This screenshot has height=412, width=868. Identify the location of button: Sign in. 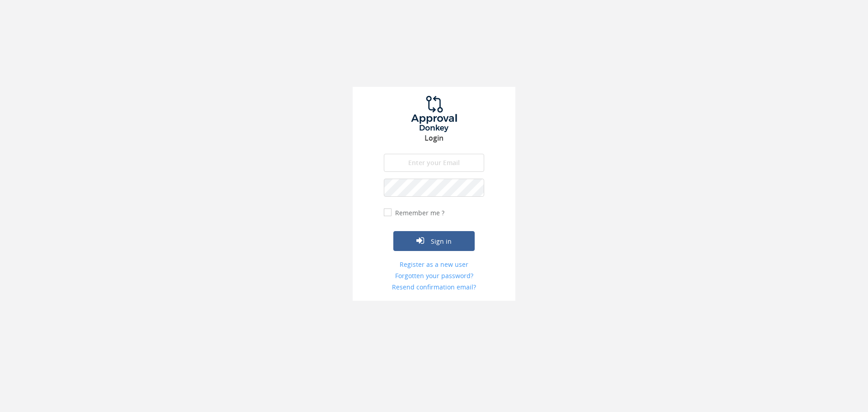
(434, 241).